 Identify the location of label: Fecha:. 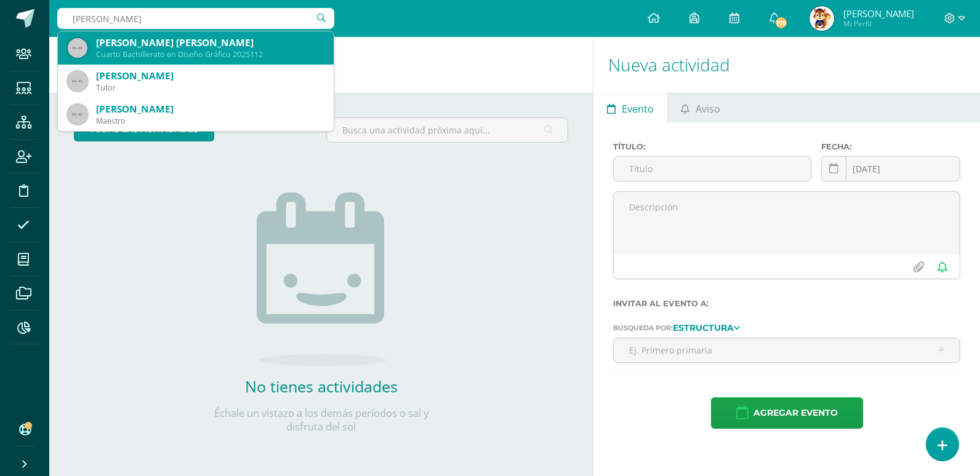
(891, 147).